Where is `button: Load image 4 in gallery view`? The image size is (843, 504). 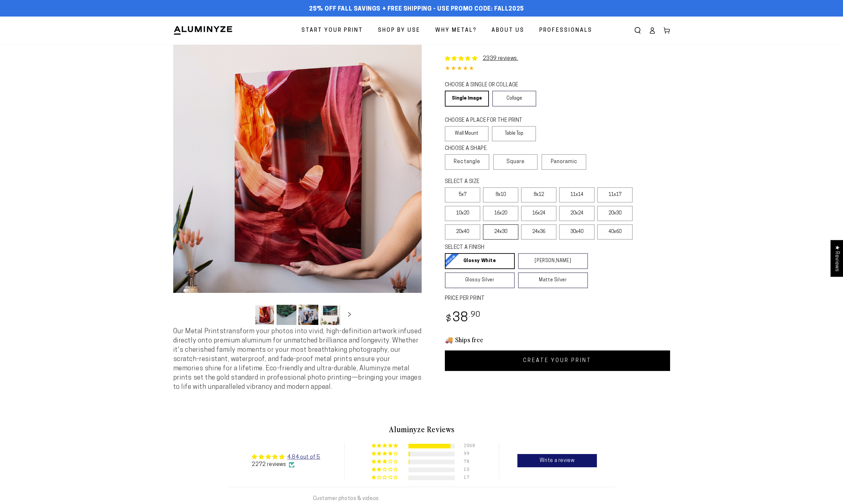 button: Load image 4 in gallery view is located at coordinates (330, 315).